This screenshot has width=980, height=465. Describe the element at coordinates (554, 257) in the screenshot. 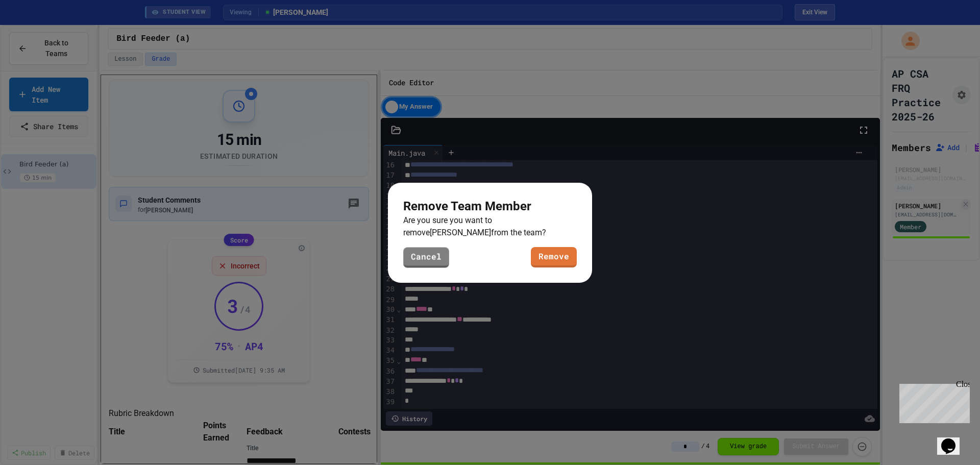

I see `a: Remove` at that location.